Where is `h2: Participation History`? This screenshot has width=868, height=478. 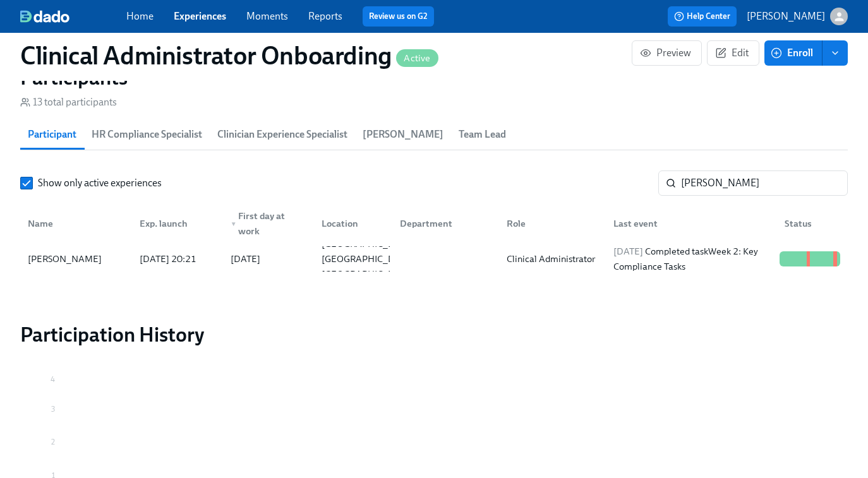 h2: Participation History is located at coordinates (434, 335).